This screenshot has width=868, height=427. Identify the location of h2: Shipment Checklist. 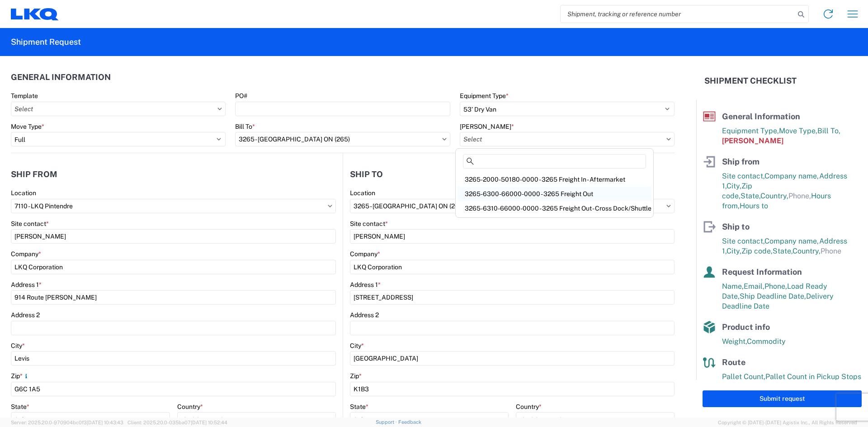
(751, 81).